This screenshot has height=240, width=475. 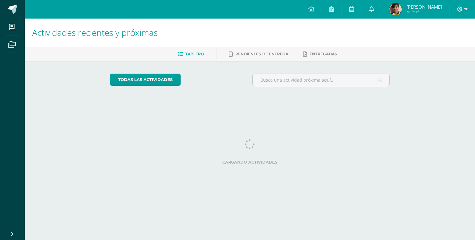 What do you see at coordinates (395, 9) in the screenshot?
I see `img: dbfe0b640cf26bdc05025017ccb4744e.png` at bounding box center [395, 9].